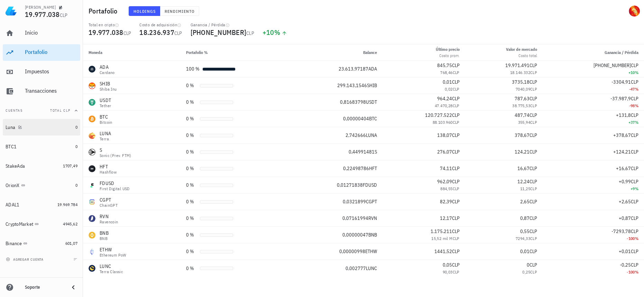  I want to click on div: Costo total, so click(521, 56).